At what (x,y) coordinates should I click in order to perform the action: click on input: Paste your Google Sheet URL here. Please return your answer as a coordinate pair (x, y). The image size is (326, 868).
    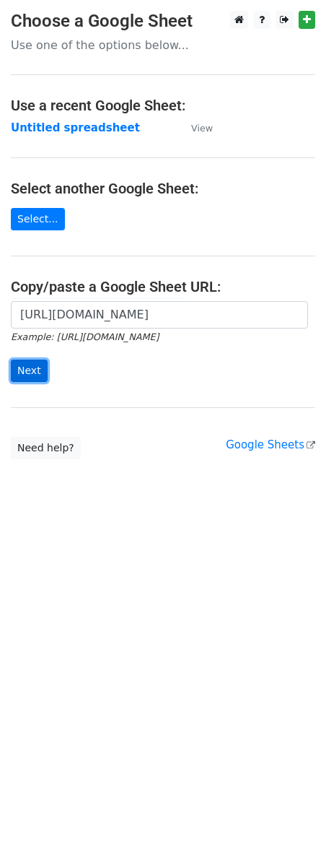
    Looking at the image, I should click on (160, 314).